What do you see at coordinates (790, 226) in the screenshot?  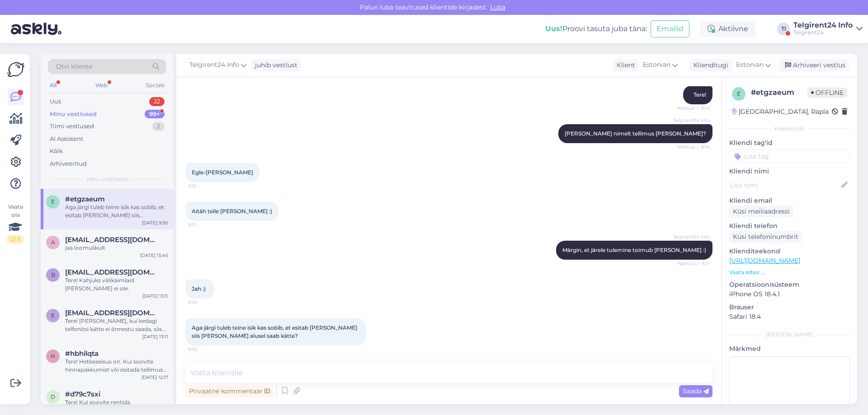 I see `p: Kliendi telefon` at bounding box center [790, 226].